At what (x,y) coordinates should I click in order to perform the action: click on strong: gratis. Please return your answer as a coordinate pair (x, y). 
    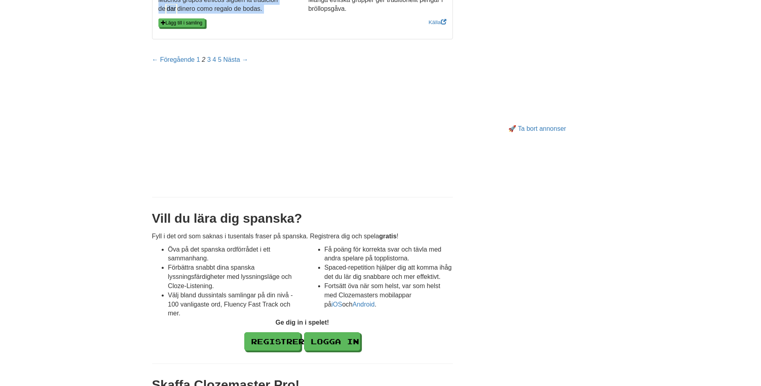
    Looking at the image, I should click on (388, 236).